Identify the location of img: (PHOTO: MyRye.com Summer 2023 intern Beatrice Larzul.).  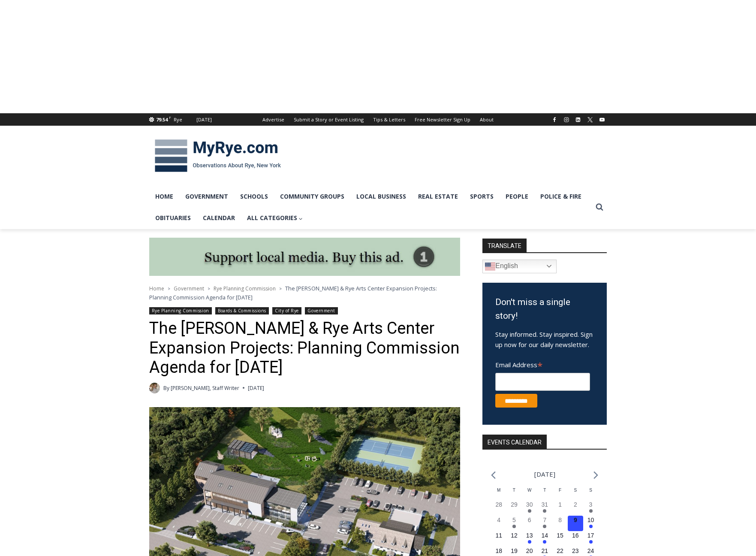
(154, 388).